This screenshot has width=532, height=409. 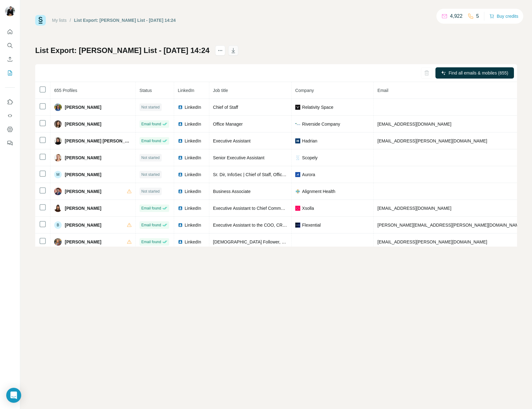 I want to click on span: Riverside Company, so click(x=321, y=124).